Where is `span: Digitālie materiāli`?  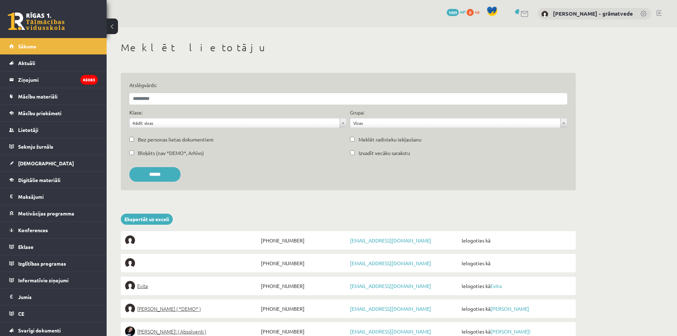
span: Digitālie materiāli is located at coordinates (39, 180).